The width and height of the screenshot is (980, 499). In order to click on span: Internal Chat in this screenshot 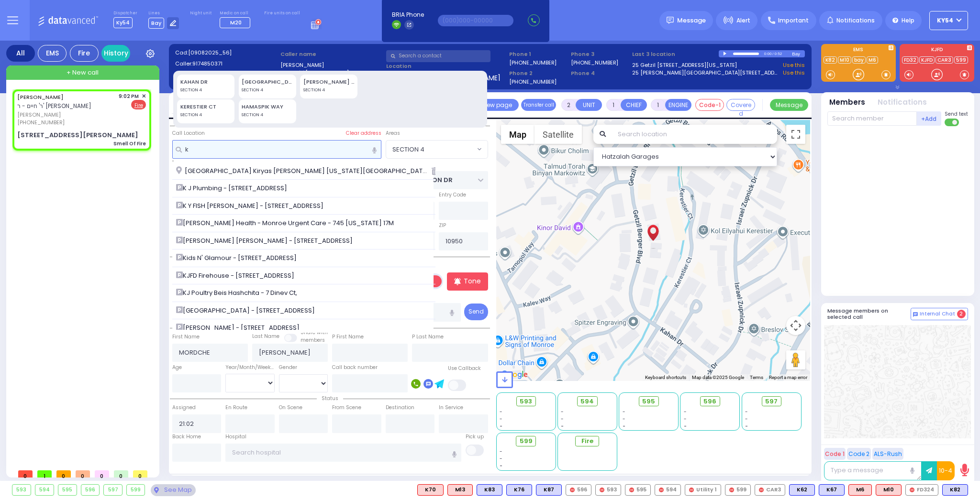, I will do `click(937, 314)`.